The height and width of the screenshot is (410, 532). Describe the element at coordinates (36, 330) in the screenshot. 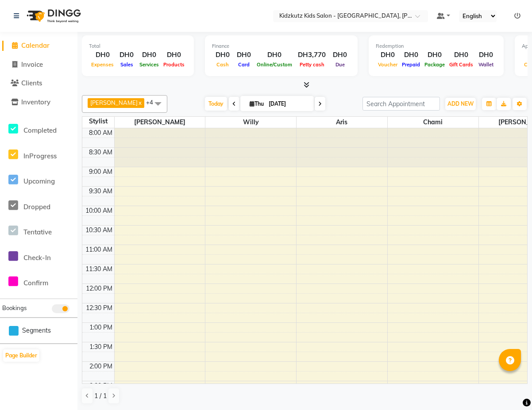

I see `span: Segments` at that location.